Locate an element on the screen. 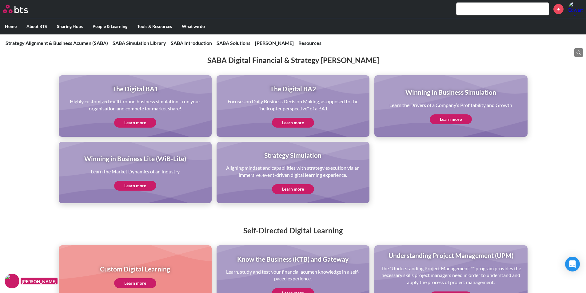  h1: The Digital BA2 is located at coordinates (293, 89).